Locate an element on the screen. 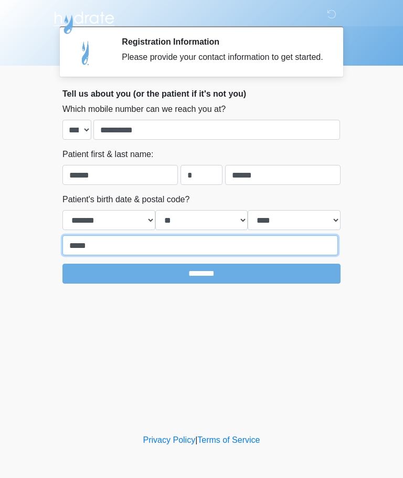 The width and height of the screenshot is (403, 478). a: Privacy Policy is located at coordinates (170, 439).